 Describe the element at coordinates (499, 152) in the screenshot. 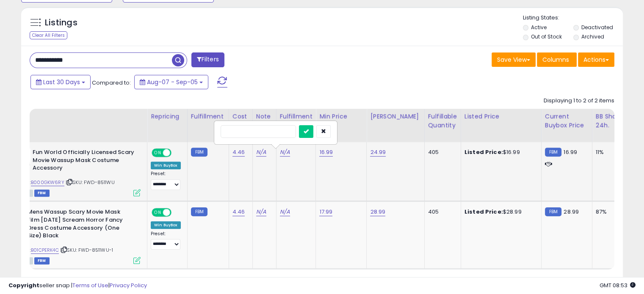

I see `div: $16.99` at that location.